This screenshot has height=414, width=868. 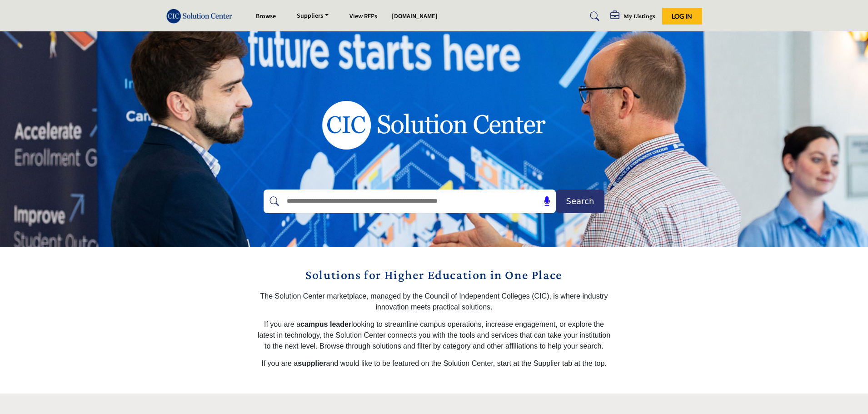 What do you see at coordinates (312, 363) in the screenshot?
I see `strong: supplier` at bounding box center [312, 363].